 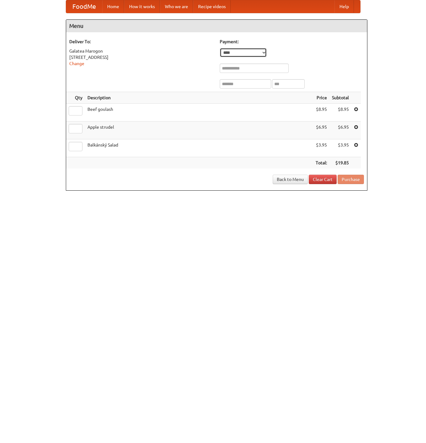 What do you see at coordinates (321, 163) in the screenshot?
I see `th: Total:` at bounding box center [321, 163].